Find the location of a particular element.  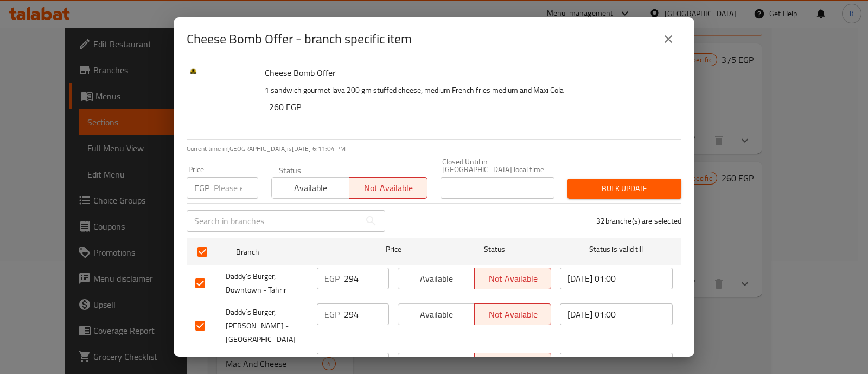

span: Status is valid till is located at coordinates (616, 249).